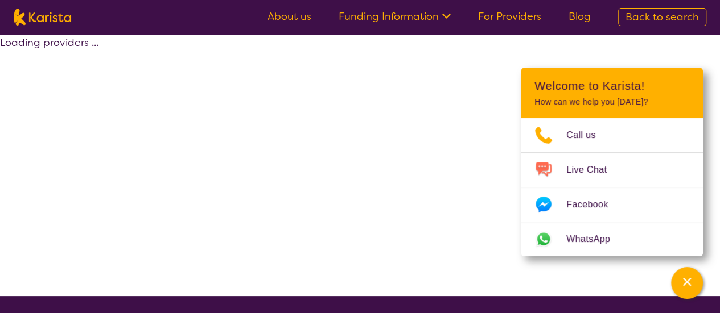 The image size is (720, 313). I want to click on span: Live Chat, so click(593, 170).